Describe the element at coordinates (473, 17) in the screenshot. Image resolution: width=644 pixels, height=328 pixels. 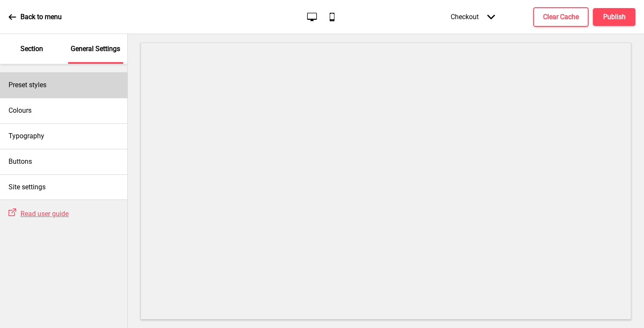
I see `div: Checkout` at that location.